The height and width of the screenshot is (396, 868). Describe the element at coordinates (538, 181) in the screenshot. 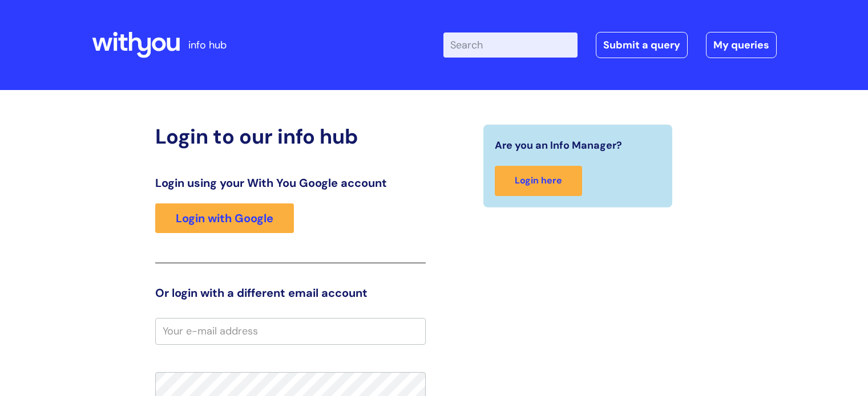

I see `a: Login here` at that location.